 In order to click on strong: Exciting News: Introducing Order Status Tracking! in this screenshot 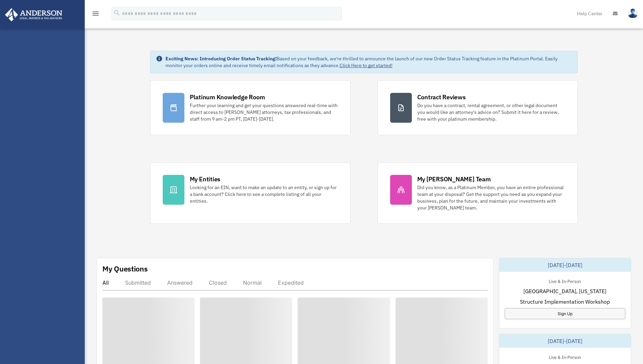, I will do `click(221, 59)`.